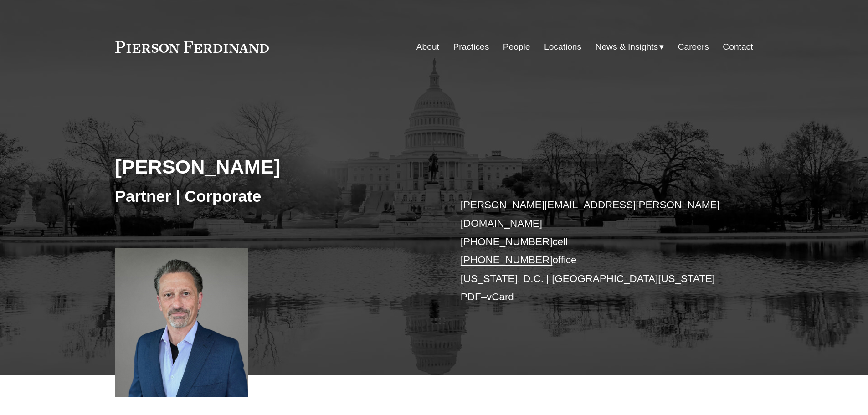 The image size is (868, 415). I want to click on a: People, so click(516, 47).